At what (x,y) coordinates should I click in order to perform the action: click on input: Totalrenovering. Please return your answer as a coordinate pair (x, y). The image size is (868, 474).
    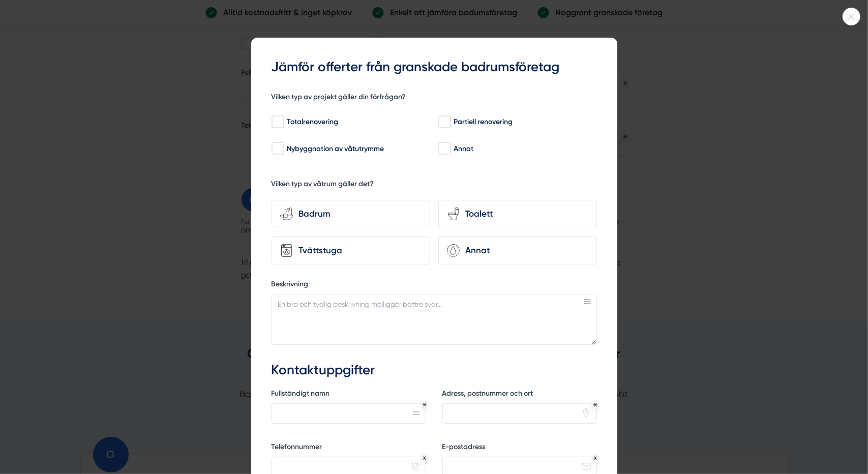
    Looking at the image, I should click on (277, 122).